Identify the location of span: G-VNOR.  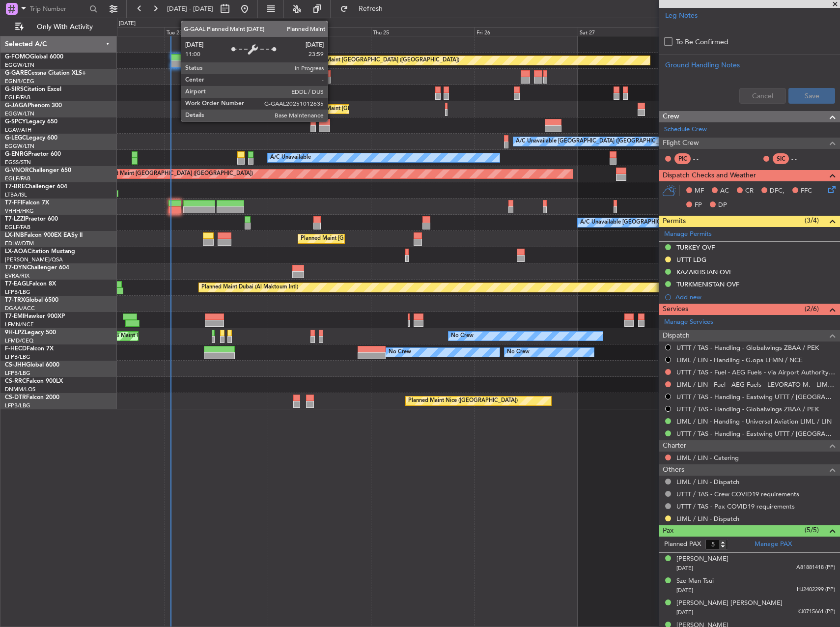
(16, 170).